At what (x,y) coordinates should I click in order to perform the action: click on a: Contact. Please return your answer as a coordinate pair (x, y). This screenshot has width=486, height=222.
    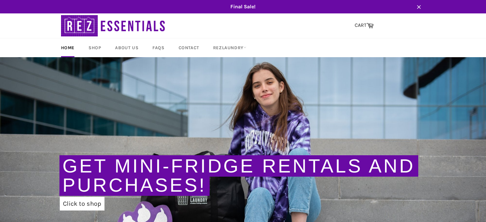
    Looking at the image, I should click on (189, 48).